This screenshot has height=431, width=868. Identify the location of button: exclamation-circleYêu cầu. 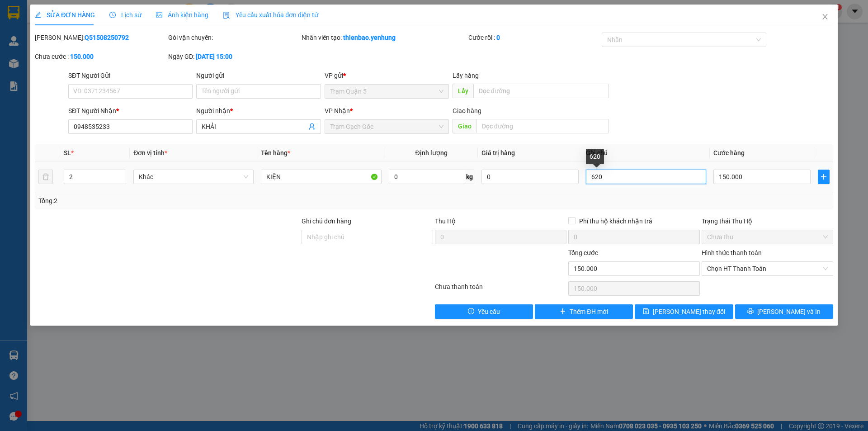
(484, 312).